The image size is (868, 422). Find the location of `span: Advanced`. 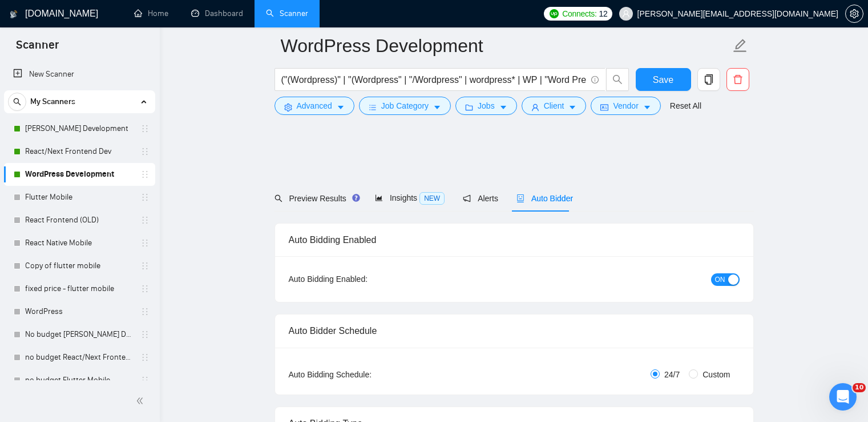

span: Advanced is located at coordinates (315, 106).